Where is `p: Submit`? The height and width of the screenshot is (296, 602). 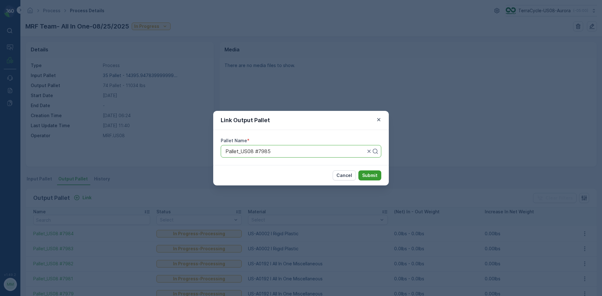 p: Submit is located at coordinates (370, 176).